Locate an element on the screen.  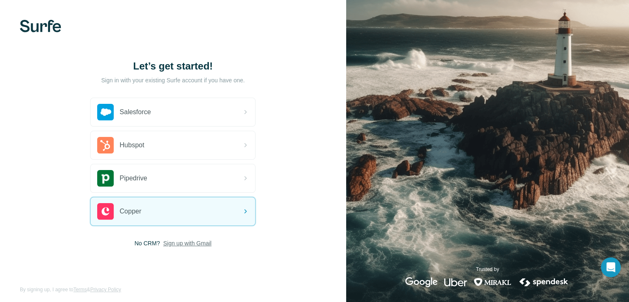
img: copper's logo is located at coordinates (105, 211).